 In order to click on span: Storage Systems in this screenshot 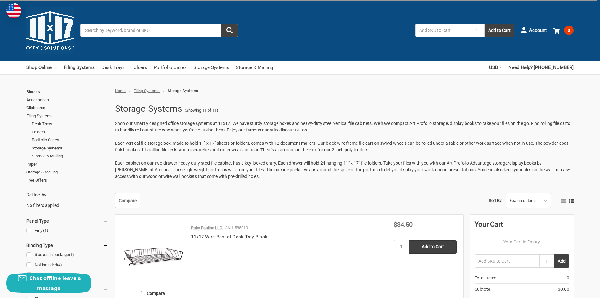, I will do `click(183, 90)`.